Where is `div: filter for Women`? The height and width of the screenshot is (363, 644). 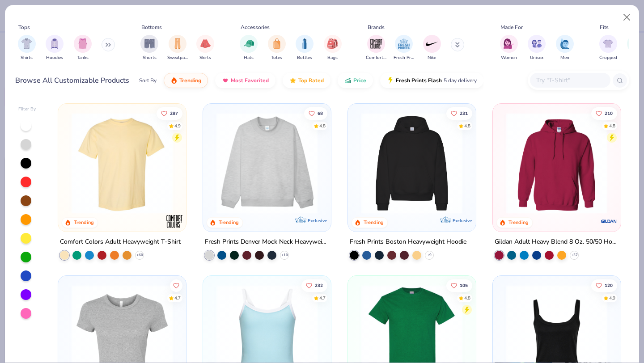
div: filter for Women is located at coordinates (509, 48).